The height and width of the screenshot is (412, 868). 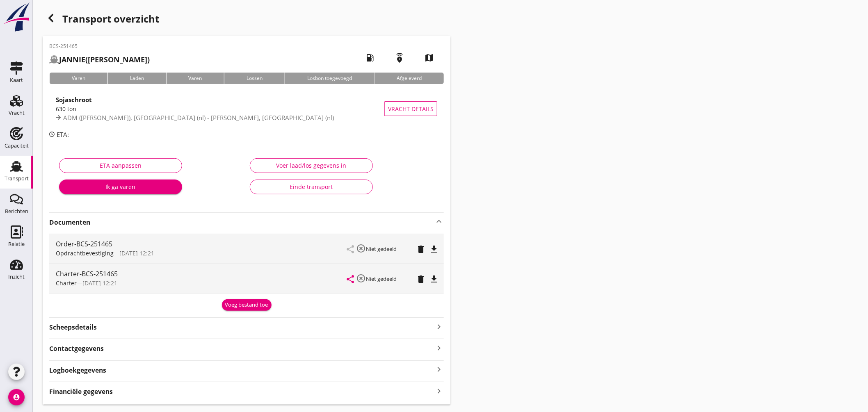 What do you see at coordinates (120, 187) in the screenshot?
I see `button: Ik ga varen` at bounding box center [120, 187].